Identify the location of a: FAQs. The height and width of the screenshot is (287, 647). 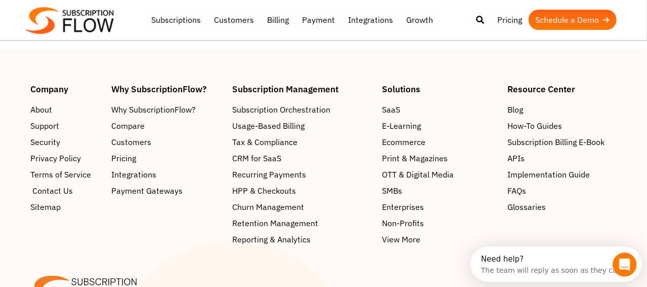
(562, 191).